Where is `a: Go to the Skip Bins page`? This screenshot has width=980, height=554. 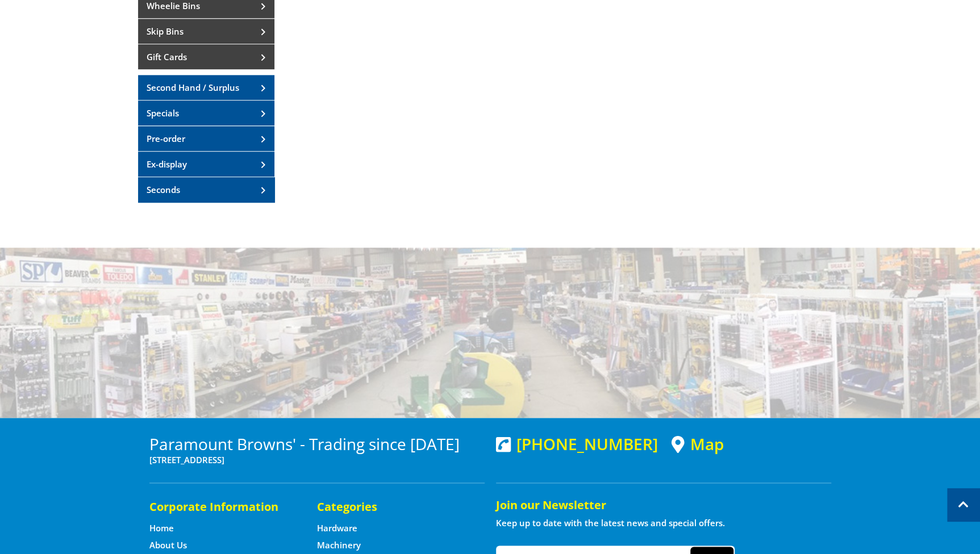 a: Go to the Skip Bins page is located at coordinates (206, 32).